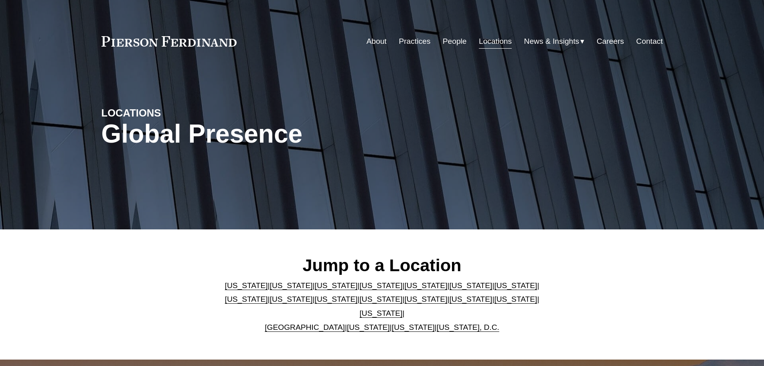 This screenshot has width=764, height=366. I want to click on a: Practices, so click(414, 41).